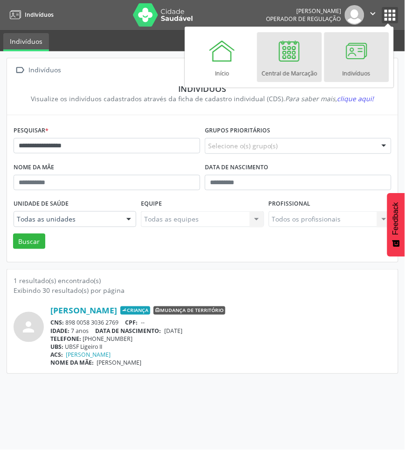  Describe the element at coordinates (289, 57) in the screenshot. I see `a: Central de Marcação` at that location.